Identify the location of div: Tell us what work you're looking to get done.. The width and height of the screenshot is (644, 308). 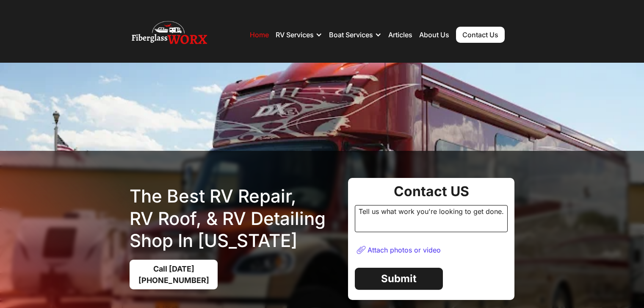
(431, 219).